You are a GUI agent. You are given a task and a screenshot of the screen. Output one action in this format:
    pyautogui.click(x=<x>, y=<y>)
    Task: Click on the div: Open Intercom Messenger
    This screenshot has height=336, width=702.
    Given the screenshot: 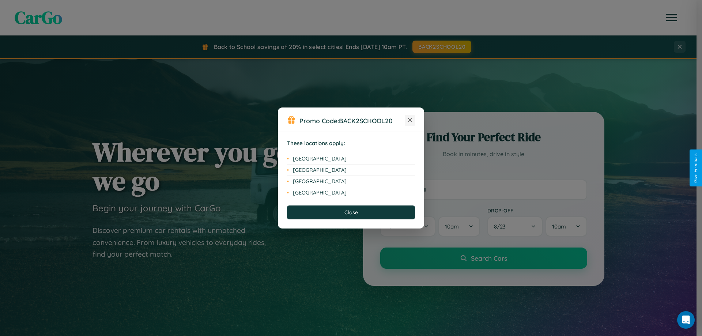 What is the action you would take?
    pyautogui.click(x=685, y=320)
    